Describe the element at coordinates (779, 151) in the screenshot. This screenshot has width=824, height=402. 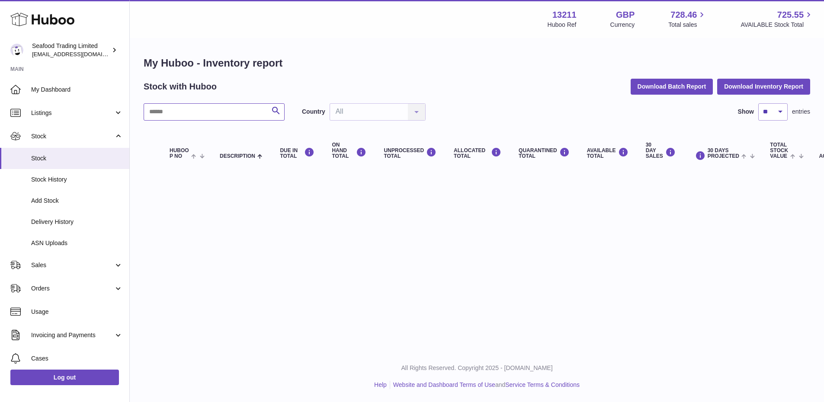
I see `span: Total stock value` at that location.